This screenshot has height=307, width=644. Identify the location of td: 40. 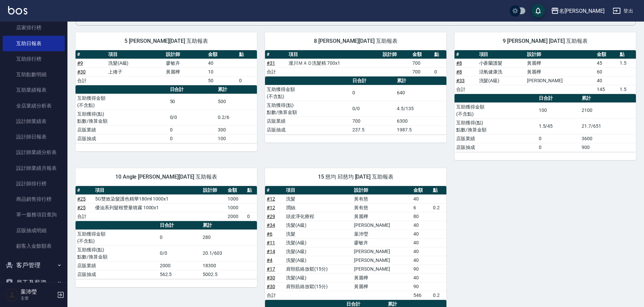
(421, 260).